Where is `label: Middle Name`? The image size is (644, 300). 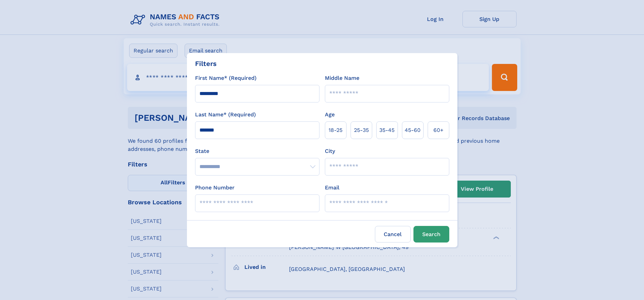
label: Middle Name is located at coordinates (342, 79).